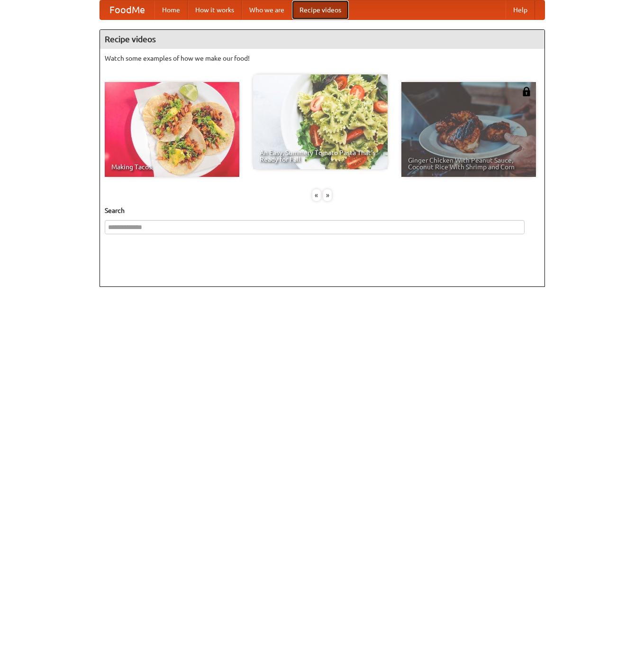 The image size is (644, 671). Describe the element at coordinates (171, 10) in the screenshot. I see `a: Home` at that location.